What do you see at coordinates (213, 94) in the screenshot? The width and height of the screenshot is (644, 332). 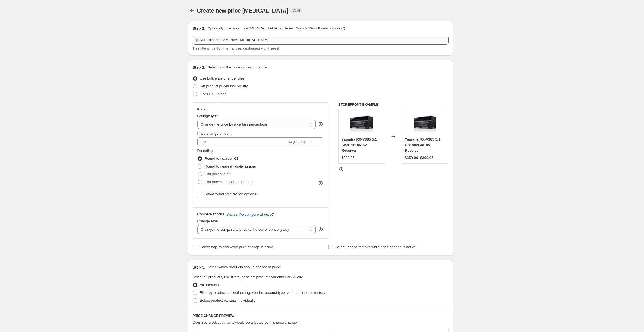 I see `span: Use CSV upload` at bounding box center [213, 94].